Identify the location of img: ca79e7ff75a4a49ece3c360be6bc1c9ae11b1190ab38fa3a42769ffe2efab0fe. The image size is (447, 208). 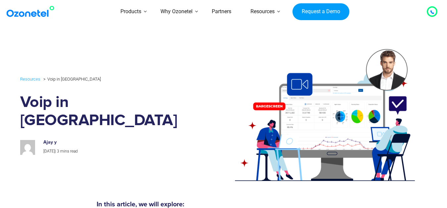
(27, 147).